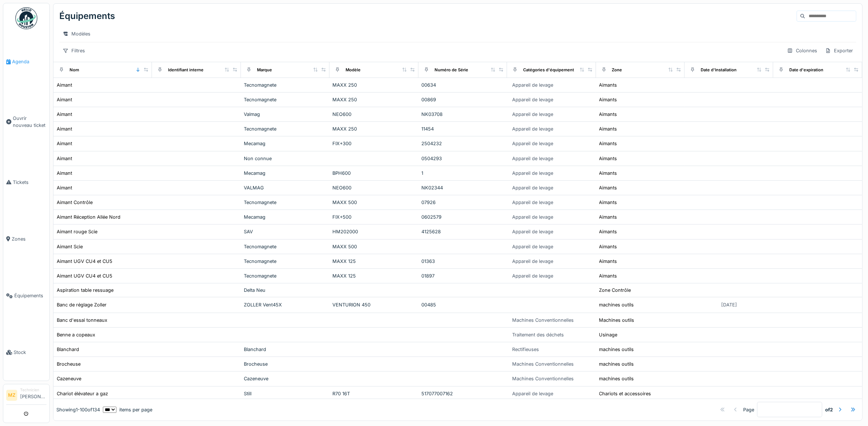  What do you see at coordinates (27, 122) in the screenshot?
I see `a: Ouvrir nouveau ticket` at bounding box center [27, 122].